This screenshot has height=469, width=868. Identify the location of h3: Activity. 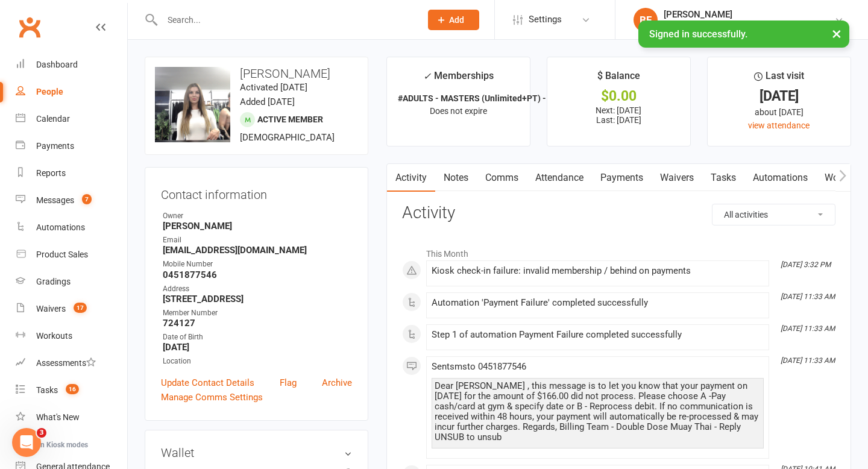
(618, 213).